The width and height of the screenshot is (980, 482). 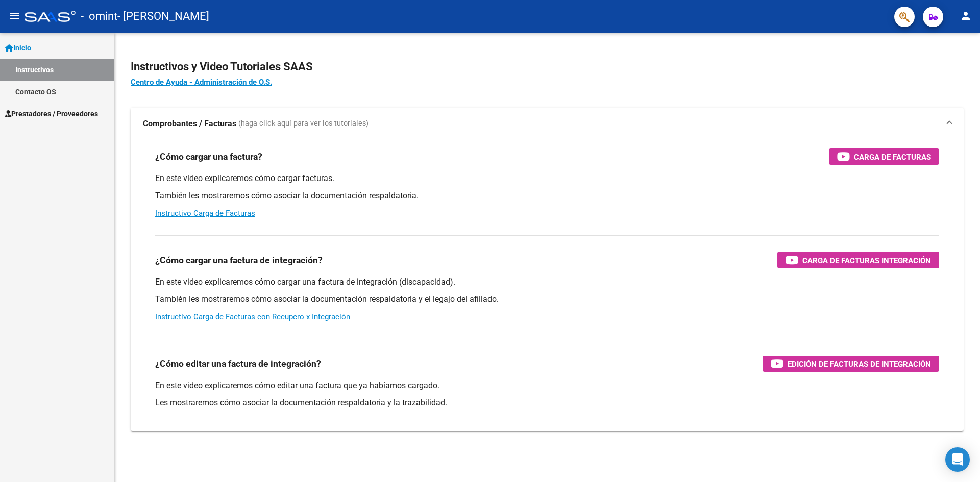 I want to click on p: En este video explicaremos cómo cargar facturas., so click(x=547, y=179).